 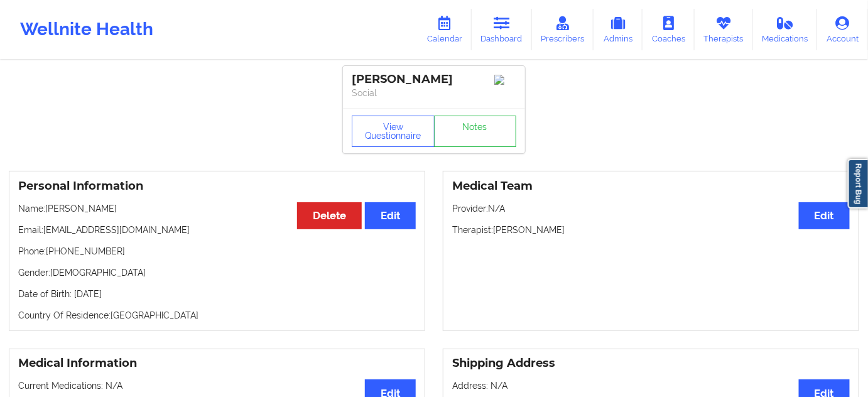 I want to click on a: Calendar, so click(x=445, y=29).